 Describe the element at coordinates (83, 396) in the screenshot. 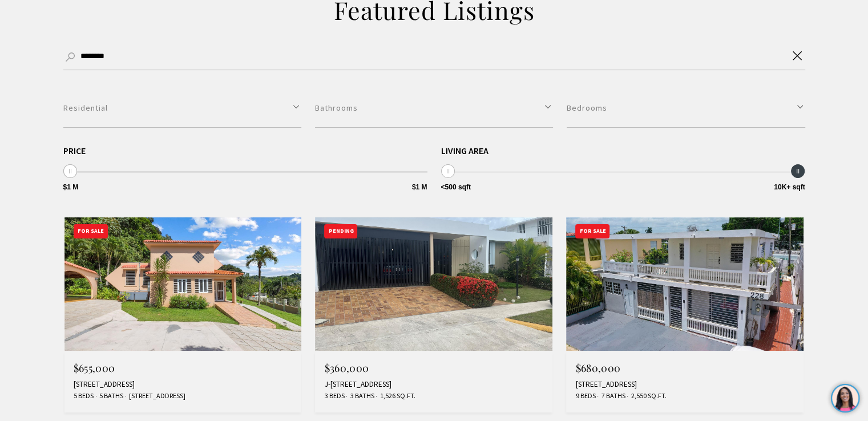

I see `span: 5 Beds` at that location.